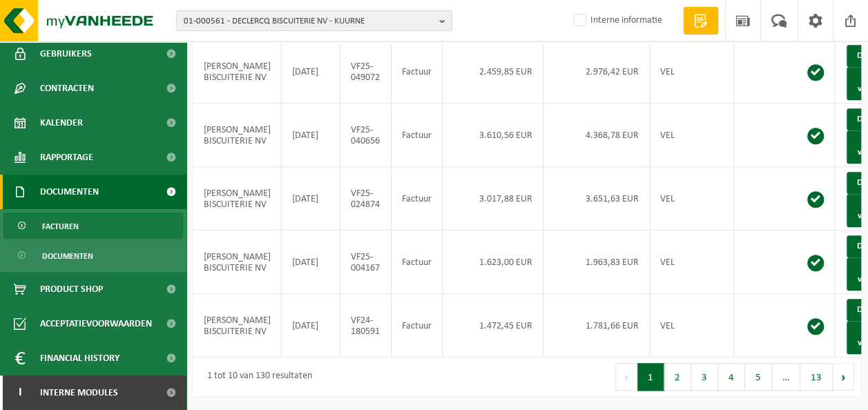  What do you see at coordinates (366, 199) in the screenshot?
I see `td: VF25-024874` at bounding box center [366, 199].